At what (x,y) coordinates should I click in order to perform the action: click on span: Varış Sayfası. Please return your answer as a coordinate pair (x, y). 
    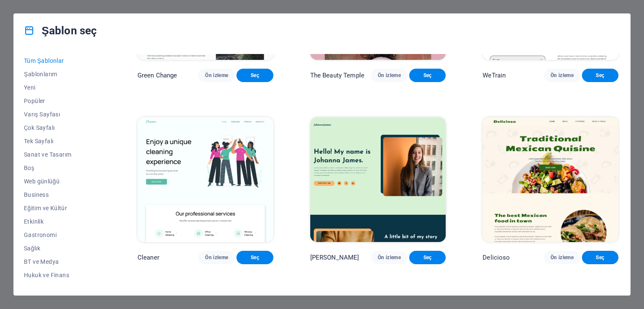
    Looking at the image, I should click on (62, 114).